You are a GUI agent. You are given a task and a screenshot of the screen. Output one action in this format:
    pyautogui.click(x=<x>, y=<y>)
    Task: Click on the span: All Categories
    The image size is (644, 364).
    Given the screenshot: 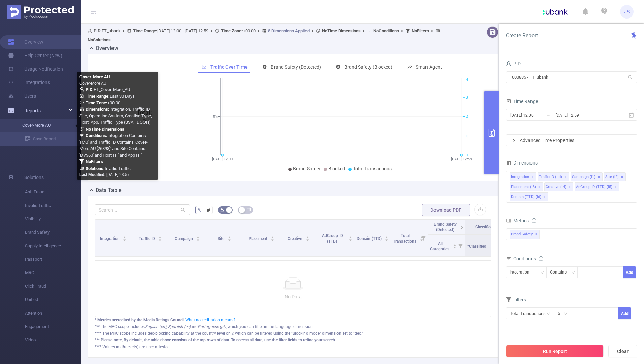 What is the action you would take?
    pyautogui.click(x=440, y=246)
    